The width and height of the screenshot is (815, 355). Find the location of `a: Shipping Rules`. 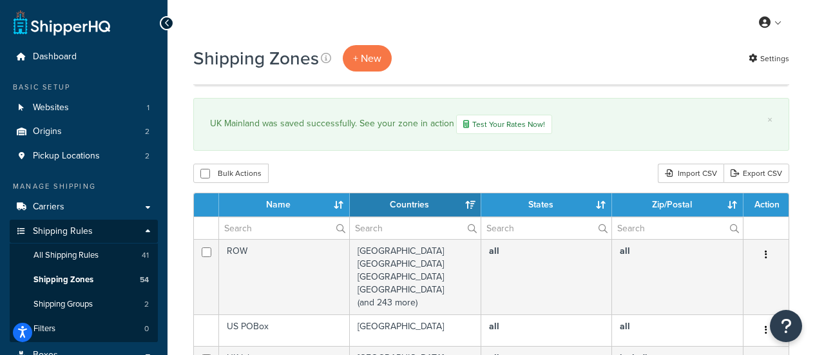

a: Shipping Rules is located at coordinates (84, 231).